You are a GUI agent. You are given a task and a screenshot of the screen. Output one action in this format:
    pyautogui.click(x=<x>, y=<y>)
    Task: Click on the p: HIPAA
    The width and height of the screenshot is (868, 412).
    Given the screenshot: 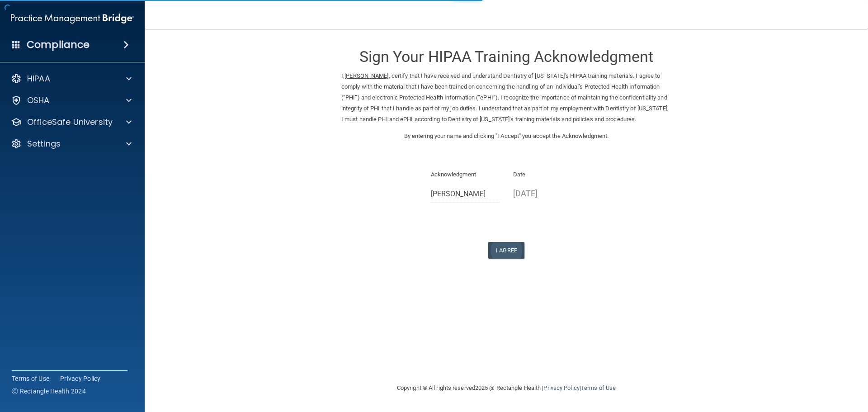 What is the action you would take?
    pyautogui.click(x=39, y=79)
    